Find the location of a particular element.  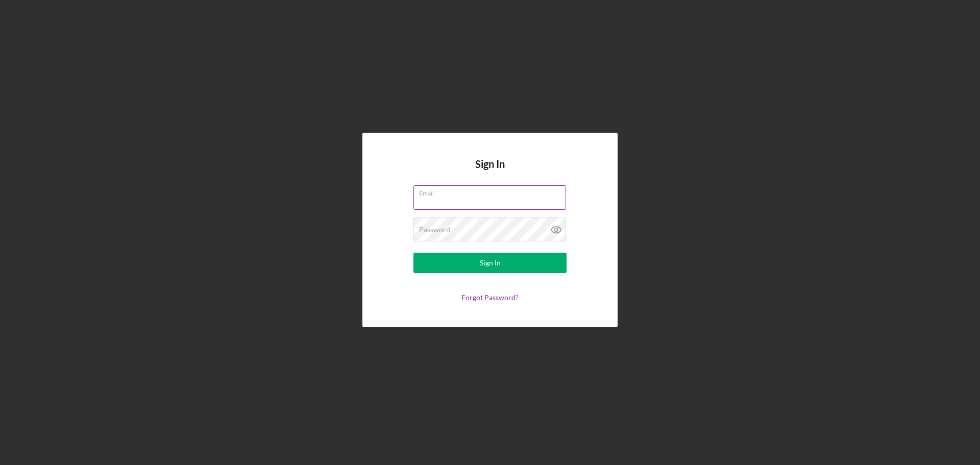

div: Sign In is located at coordinates (490, 263).